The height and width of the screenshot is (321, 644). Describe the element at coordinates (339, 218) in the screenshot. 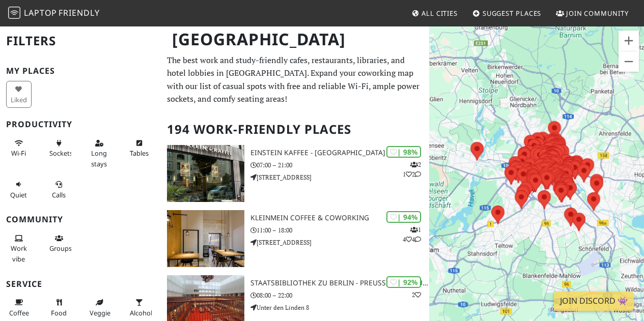

I see `h3: KleinMein Coffee & Coworking` at that location.